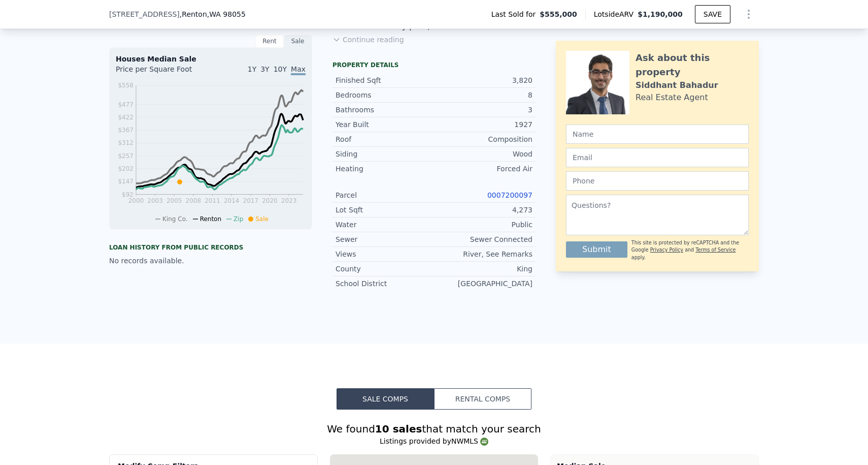 The width and height of the screenshot is (868, 465). What do you see at coordinates (262, 219) in the screenshot?
I see `span: Sale` at bounding box center [262, 219].